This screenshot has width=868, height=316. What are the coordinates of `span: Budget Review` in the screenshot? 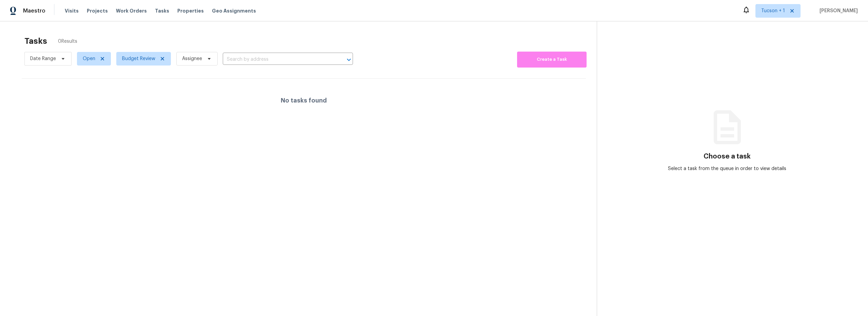 It's located at (139, 58).